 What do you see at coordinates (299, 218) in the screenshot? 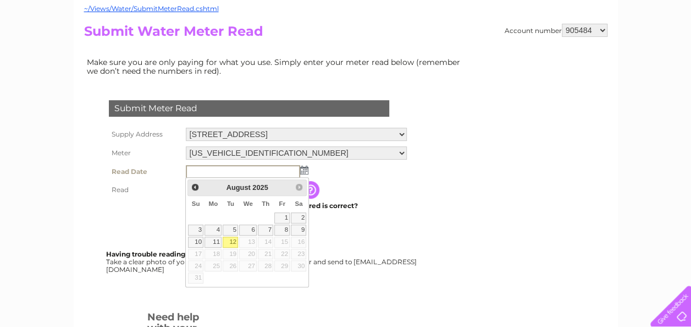
I see `a: 2` at bounding box center [299, 218].